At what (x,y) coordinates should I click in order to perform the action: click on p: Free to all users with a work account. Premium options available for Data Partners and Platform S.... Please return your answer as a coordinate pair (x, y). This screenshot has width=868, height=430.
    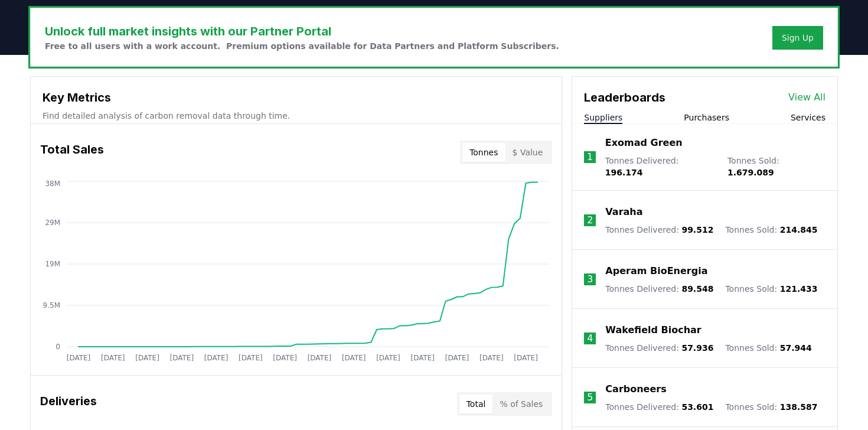
    Looking at the image, I should click on (302, 46).